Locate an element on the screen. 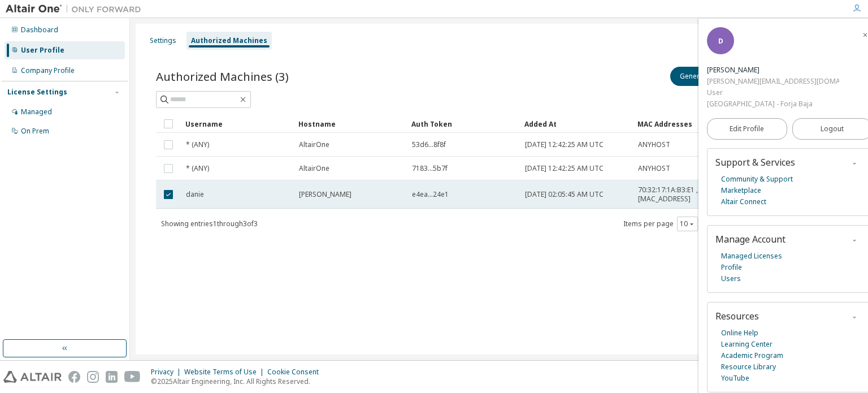  div: License Settings is located at coordinates (37, 92).